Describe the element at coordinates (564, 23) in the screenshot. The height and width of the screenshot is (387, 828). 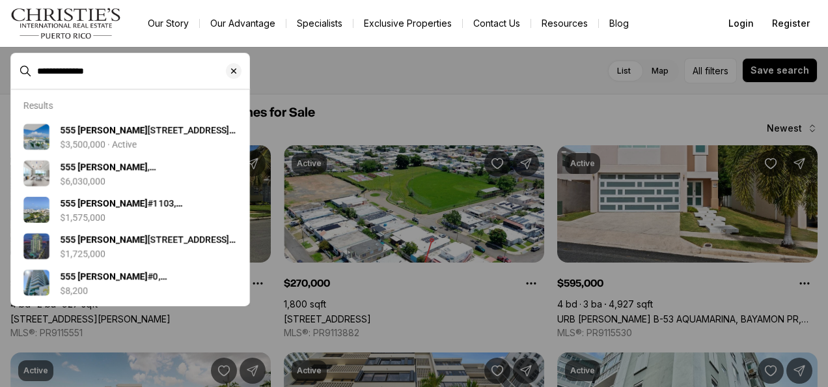
I see `a: Resources` at that location.